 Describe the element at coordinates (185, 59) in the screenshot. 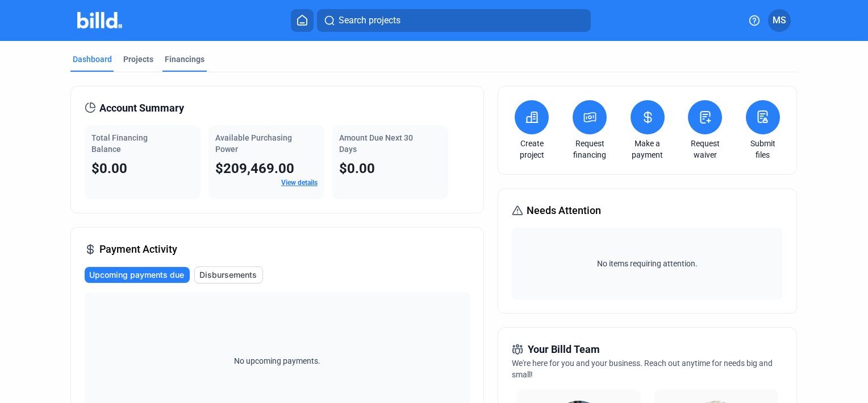

I see `div: Financings` at that location.